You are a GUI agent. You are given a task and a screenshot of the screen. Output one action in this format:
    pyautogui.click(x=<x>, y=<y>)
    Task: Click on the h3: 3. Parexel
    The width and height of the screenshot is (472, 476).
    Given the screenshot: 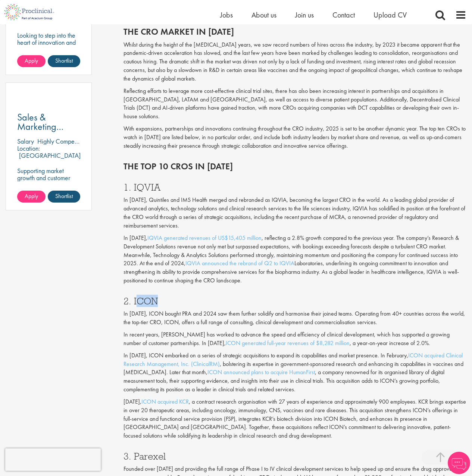 What is the action you would take?
    pyautogui.click(x=295, y=456)
    